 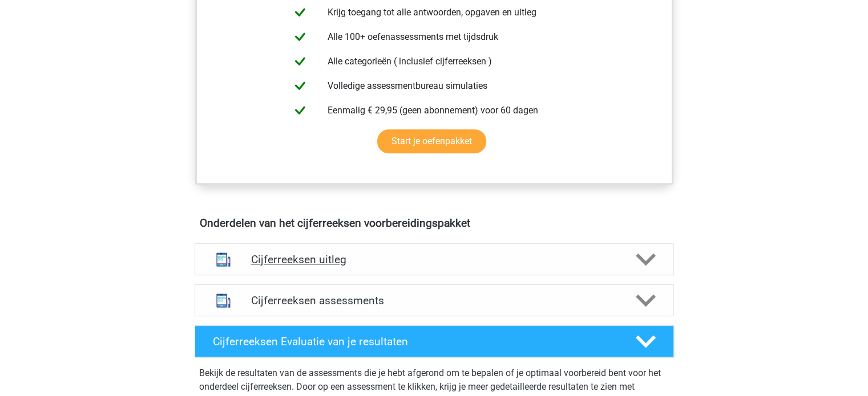 I want to click on a: uitleg Cijferreeksen uitleg, so click(x=434, y=260).